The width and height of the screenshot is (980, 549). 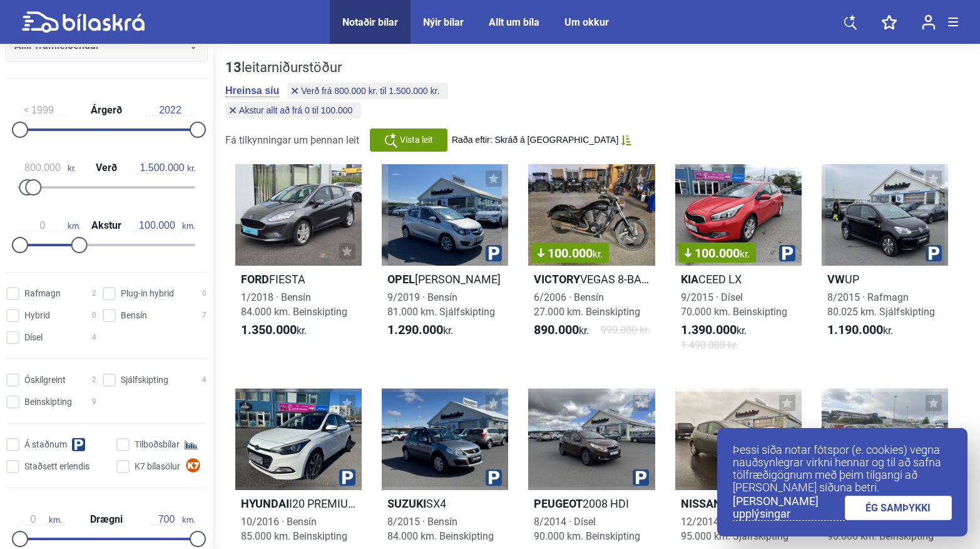 What do you see at coordinates (204, 315) in the screenshot?
I see `span: 7` at bounding box center [204, 315].